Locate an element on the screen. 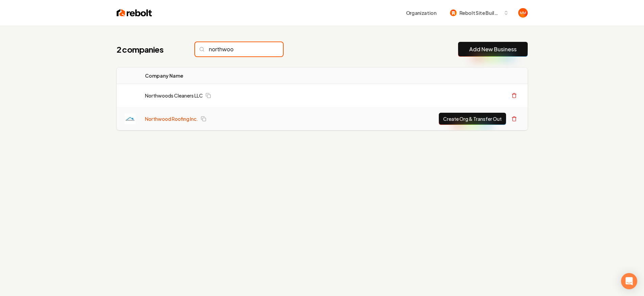 This screenshot has width=644, height=296. img: Rebolt Site Builder is located at coordinates (453, 13).